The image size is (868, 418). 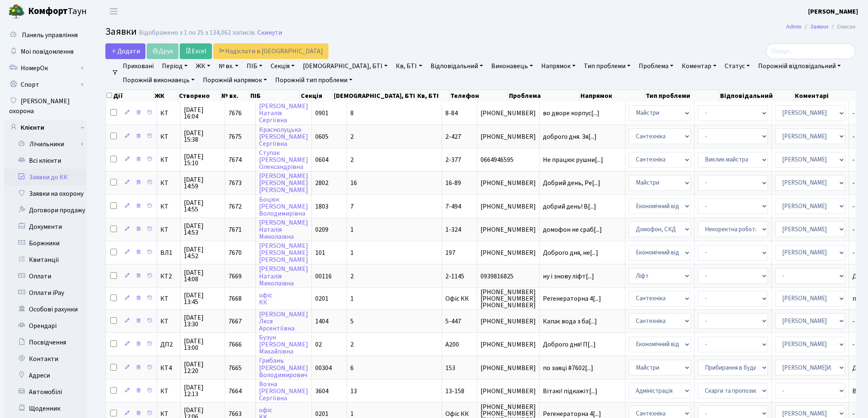 I want to click on a: ЖК, so click(x=203, y=66).